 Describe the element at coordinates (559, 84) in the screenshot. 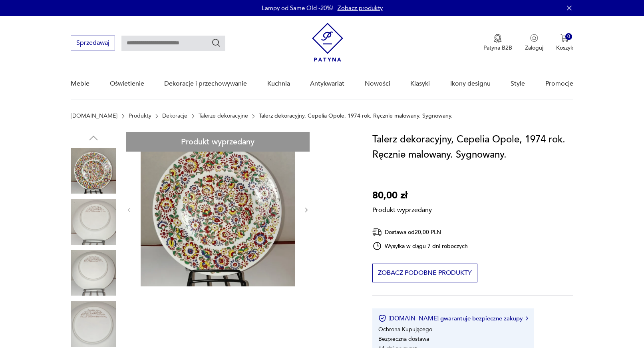

I see `a: Promocje` at that location.